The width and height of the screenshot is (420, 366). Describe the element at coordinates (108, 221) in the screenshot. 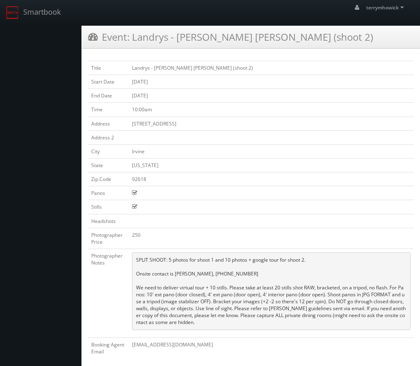

I see `td: Headshots` at that location.